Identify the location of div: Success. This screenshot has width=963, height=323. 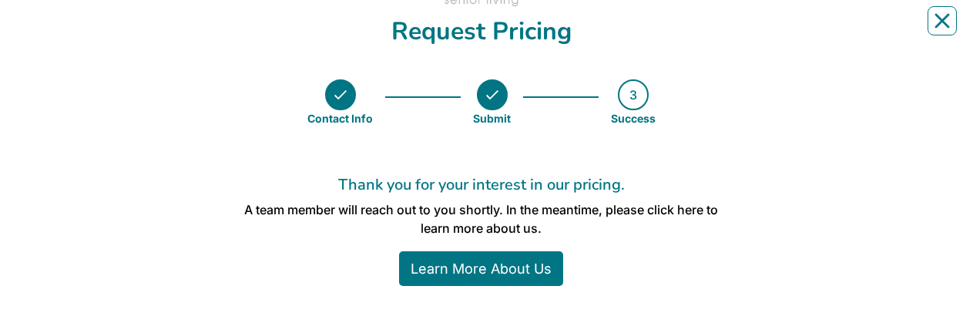
(633, 118).